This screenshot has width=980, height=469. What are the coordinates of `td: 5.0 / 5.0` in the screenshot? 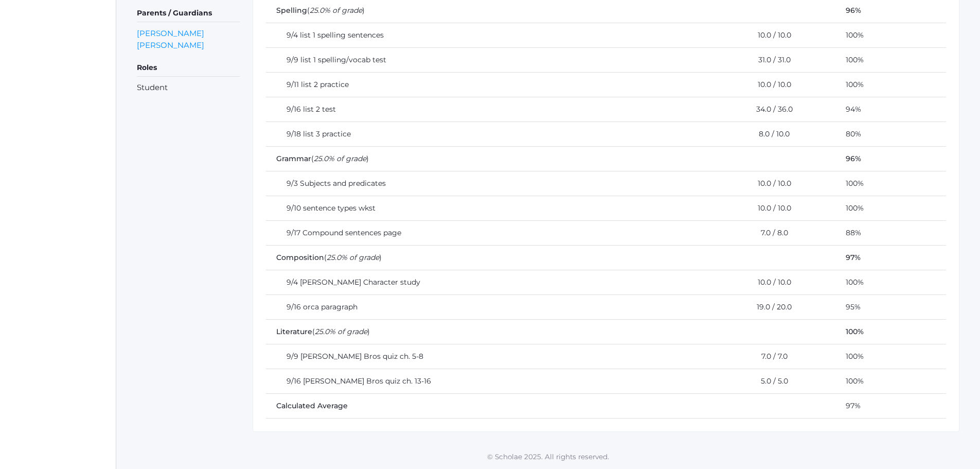 It's located at (771, 381).